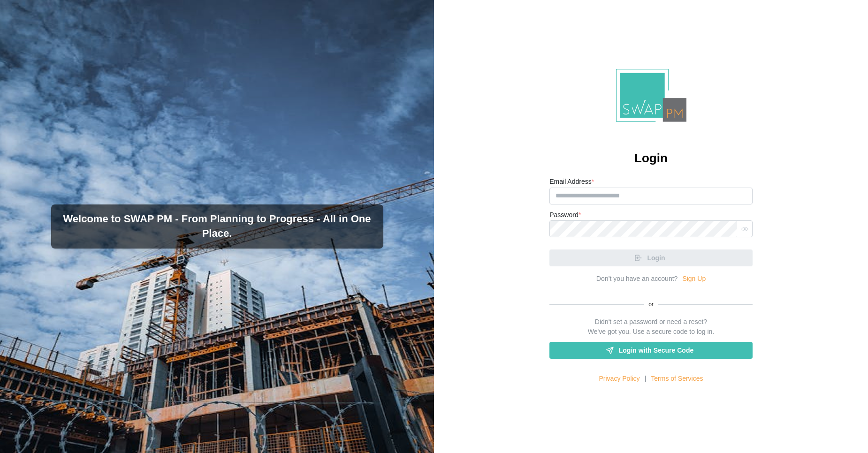 Image resolution: width=868 pixels, height=453 pixels. What do you see at coordinates (651, 158) in the screenshot?
I see `h2: Login` at bounding box center [651, 158].